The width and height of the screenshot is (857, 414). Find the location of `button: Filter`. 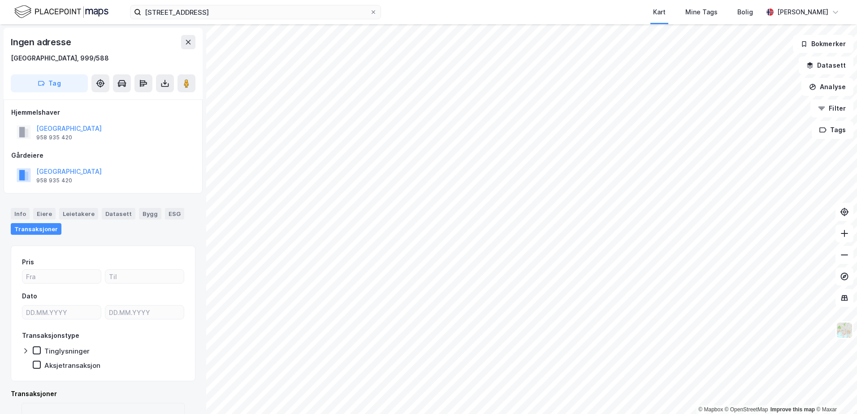

button: Filter is located at coordinates (832, 108).